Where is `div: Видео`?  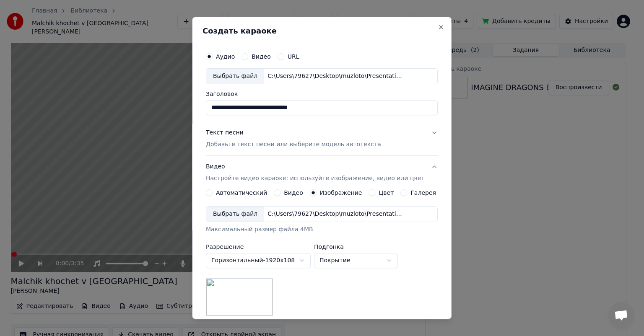 div: Видео is located at coordinates (315, 173).